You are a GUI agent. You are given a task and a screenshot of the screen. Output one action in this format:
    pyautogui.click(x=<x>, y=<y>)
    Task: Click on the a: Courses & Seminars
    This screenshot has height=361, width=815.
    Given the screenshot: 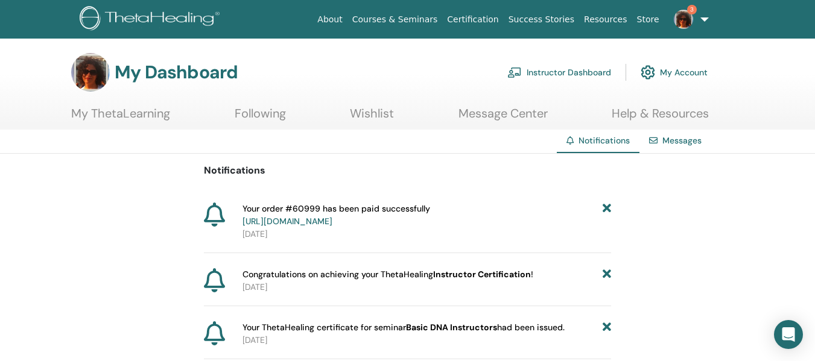 What is the action you would take?
    pyautogui.click(x=395, y=19)
    